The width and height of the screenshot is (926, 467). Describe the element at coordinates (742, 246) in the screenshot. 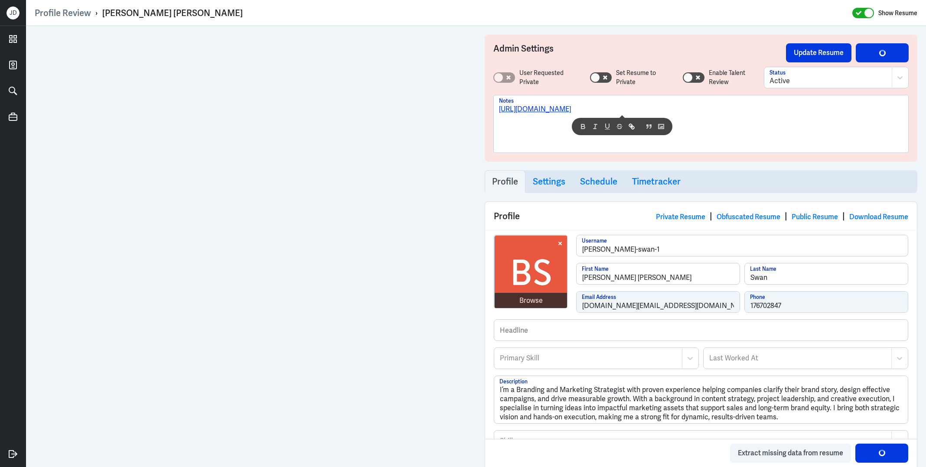

I see `input: Username` at that location.